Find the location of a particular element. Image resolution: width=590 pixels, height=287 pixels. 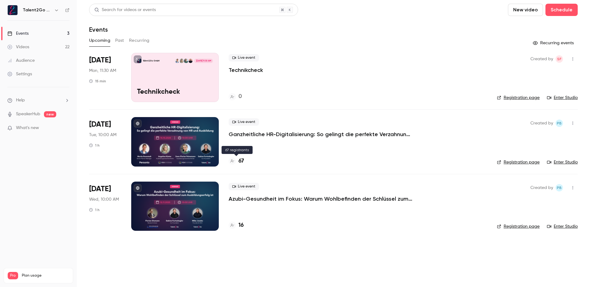

button: Schedule is located at coordinates (562, 10).